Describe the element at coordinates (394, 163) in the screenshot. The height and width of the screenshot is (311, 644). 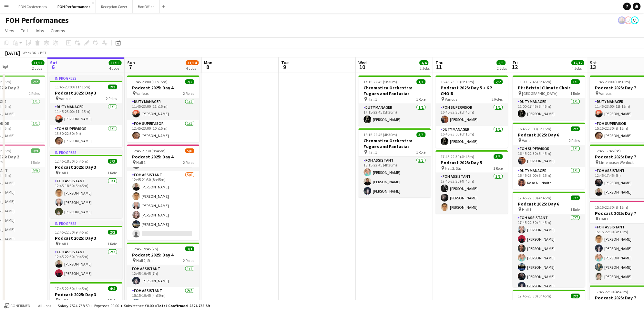
I see `div: 18:15-22:45 (4h30m)3/3Chromatica Orchestra: Fugues and Fantasias Hall 11 RoleFOH Assistant3/318:1...` at that location.